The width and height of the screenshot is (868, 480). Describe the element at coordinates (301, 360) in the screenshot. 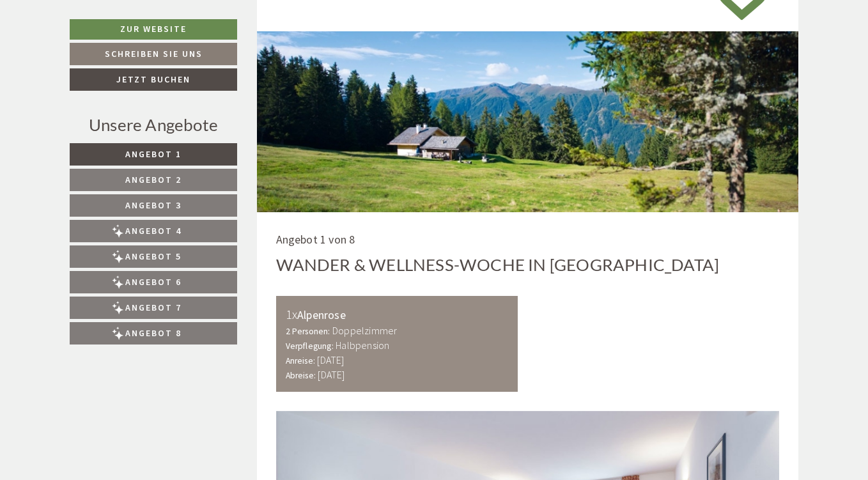

I see `small: Anreise:` at that location.